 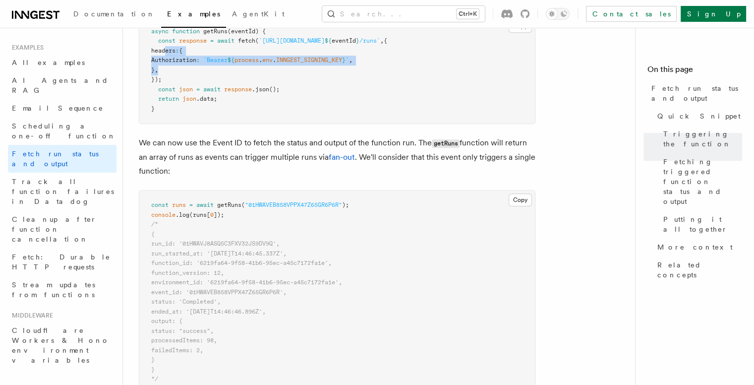 What do you see at coordinates (342, 157) in the screenshot?
I see `a: fan-out` at bounding box center [342, 157].